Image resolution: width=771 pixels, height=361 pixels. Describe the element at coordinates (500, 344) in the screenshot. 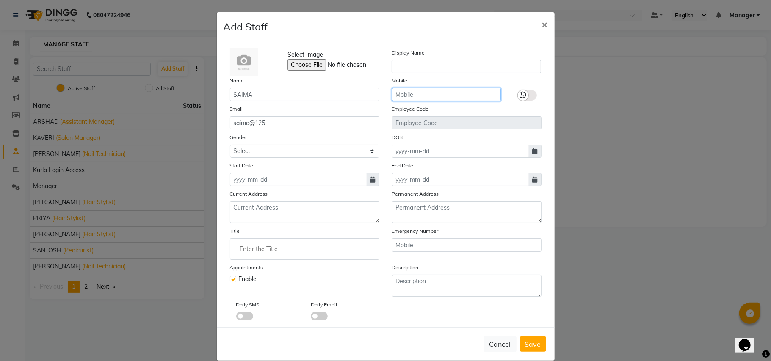

I see `button: Cancel` at that location.